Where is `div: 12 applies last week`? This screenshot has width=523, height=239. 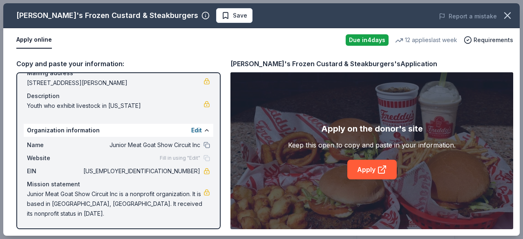
div: 12 applies last week is located at coordinates (426, 40).